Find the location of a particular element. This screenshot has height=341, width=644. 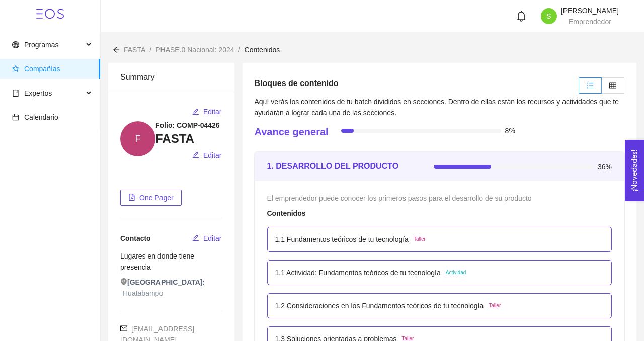

span: Actividad is located at coordinates (456, 272).